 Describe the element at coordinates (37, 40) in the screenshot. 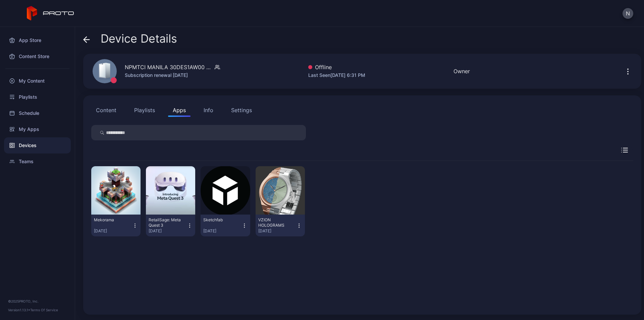

I see `div: App Store` at that location.